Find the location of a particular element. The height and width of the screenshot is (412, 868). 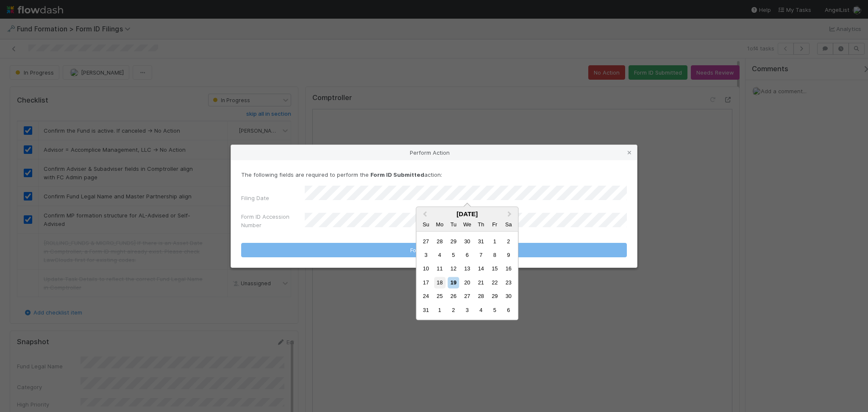

div: Saturday is located at coordinates (508, 224).